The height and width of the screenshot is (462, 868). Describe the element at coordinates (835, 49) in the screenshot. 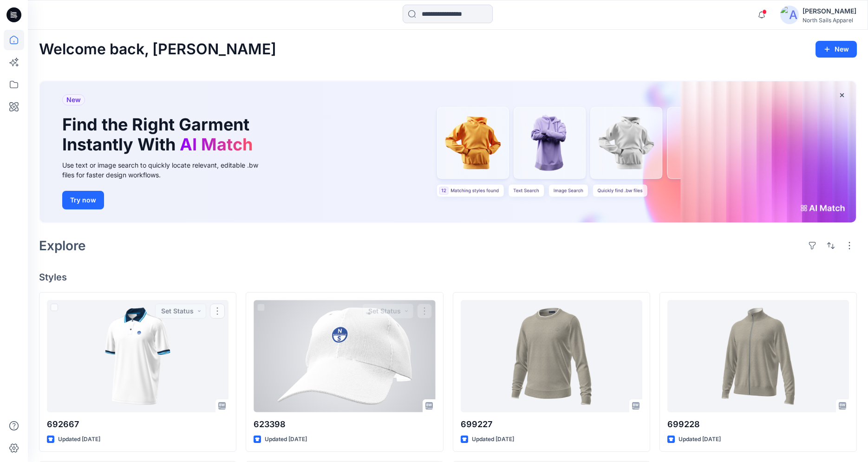

I see `button: New` at that location.